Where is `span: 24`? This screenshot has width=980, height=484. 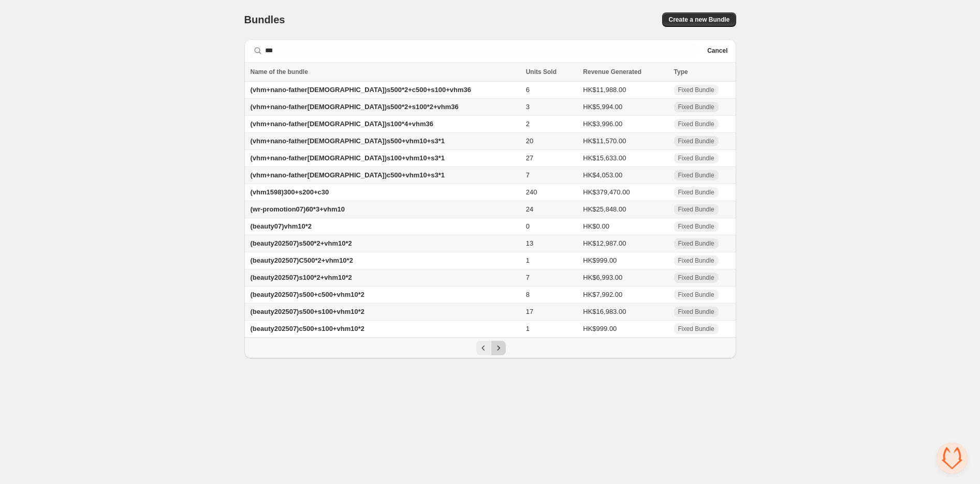 span: 24 is located at coordinates (529, 209).